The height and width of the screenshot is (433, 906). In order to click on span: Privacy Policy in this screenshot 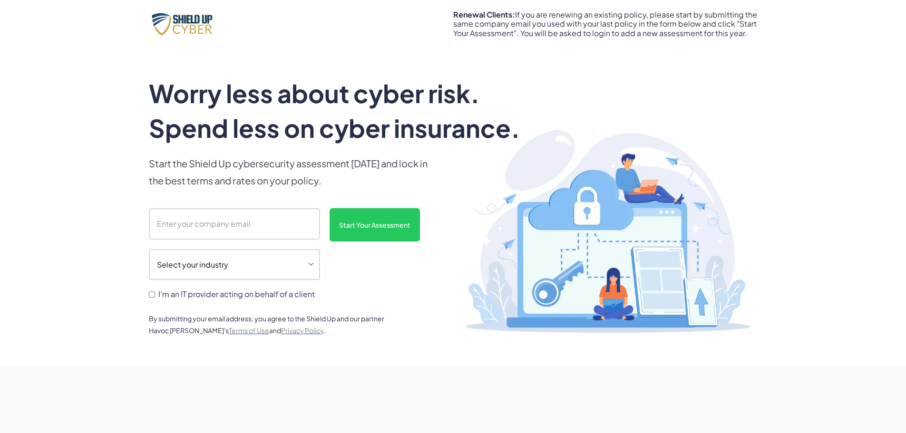, I will do `click(302, 331)`.